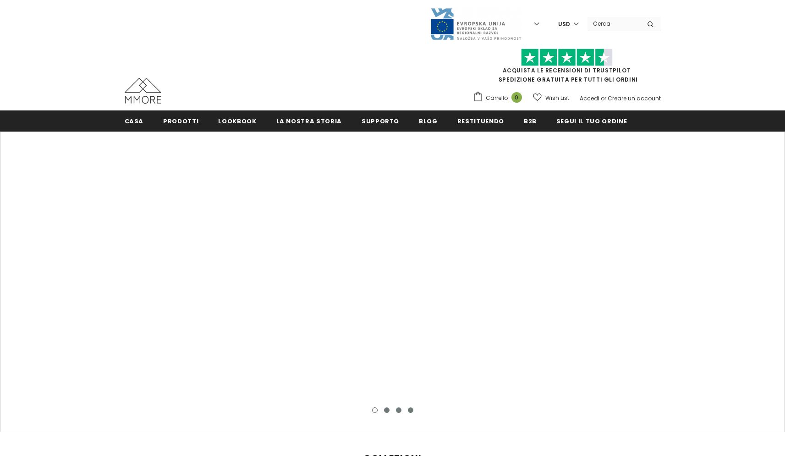 This screenshot has height=456, width=785. I want to click on button: 3, so click(399, 410).